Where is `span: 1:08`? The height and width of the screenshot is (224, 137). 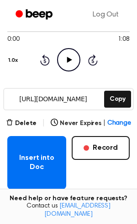 span: 1:08 is located at coordinates (124, 39).